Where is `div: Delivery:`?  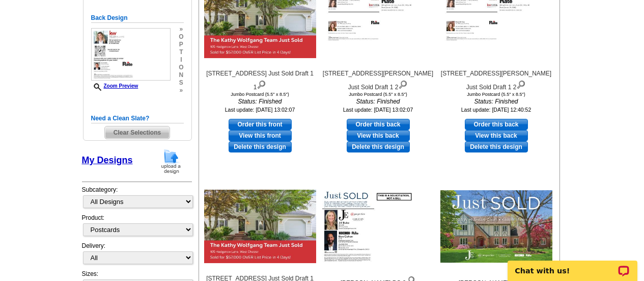
div: Delivery: is located at coordinates (137, 255).